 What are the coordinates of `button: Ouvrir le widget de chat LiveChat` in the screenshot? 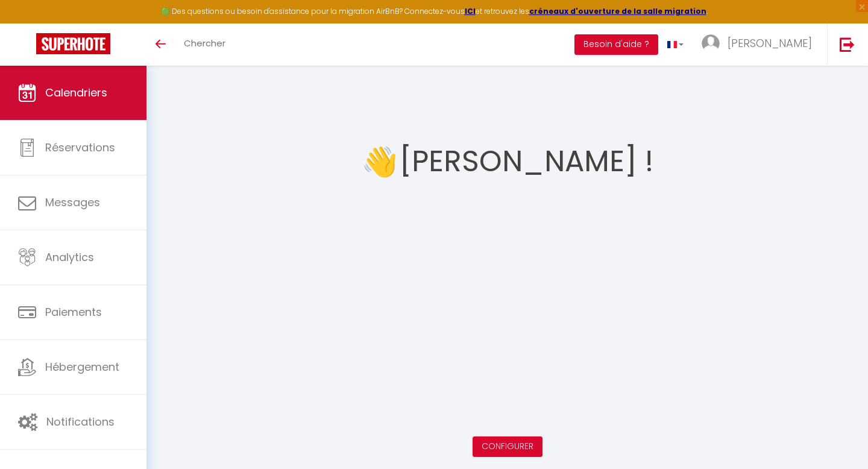 It's located at (28, 23).